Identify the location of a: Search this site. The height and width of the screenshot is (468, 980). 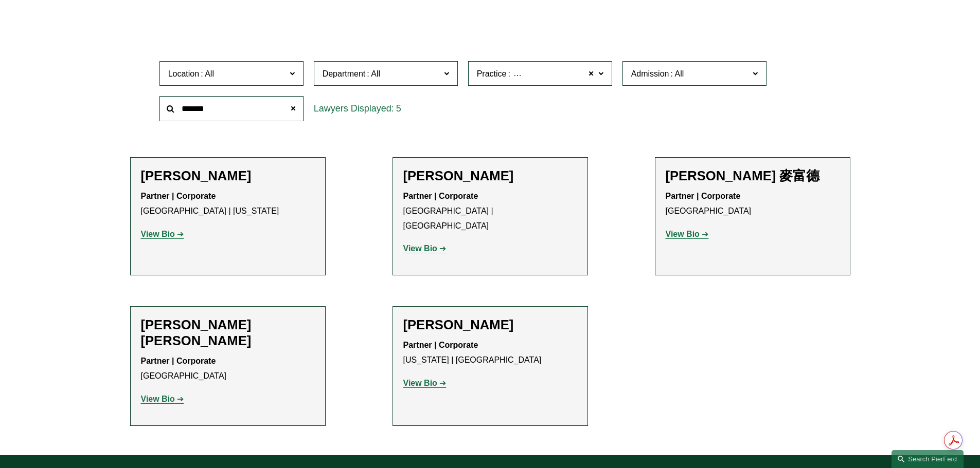
(927, 459).